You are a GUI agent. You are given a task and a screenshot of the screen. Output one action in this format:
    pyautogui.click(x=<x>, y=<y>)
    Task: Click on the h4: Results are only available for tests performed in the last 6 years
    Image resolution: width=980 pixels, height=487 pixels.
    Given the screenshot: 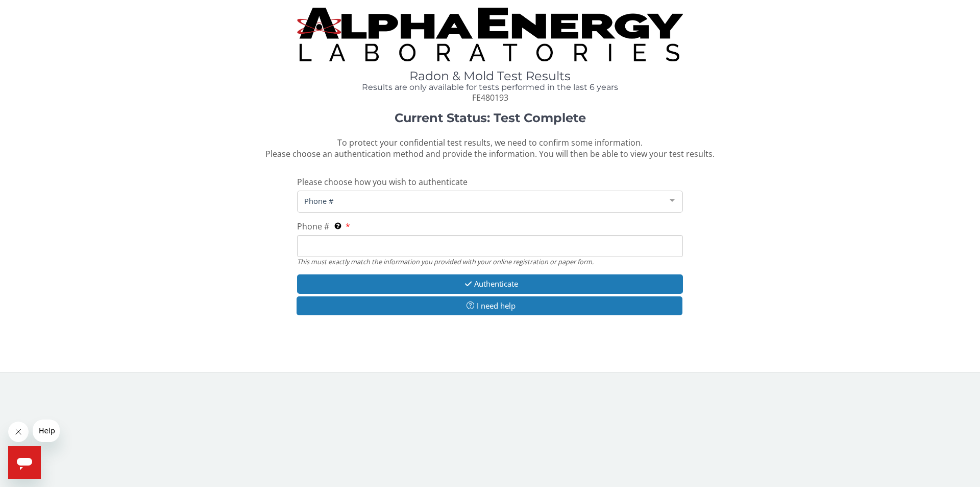 What is the action you would take?
    pyautogui.click(x=490, y=88)
    